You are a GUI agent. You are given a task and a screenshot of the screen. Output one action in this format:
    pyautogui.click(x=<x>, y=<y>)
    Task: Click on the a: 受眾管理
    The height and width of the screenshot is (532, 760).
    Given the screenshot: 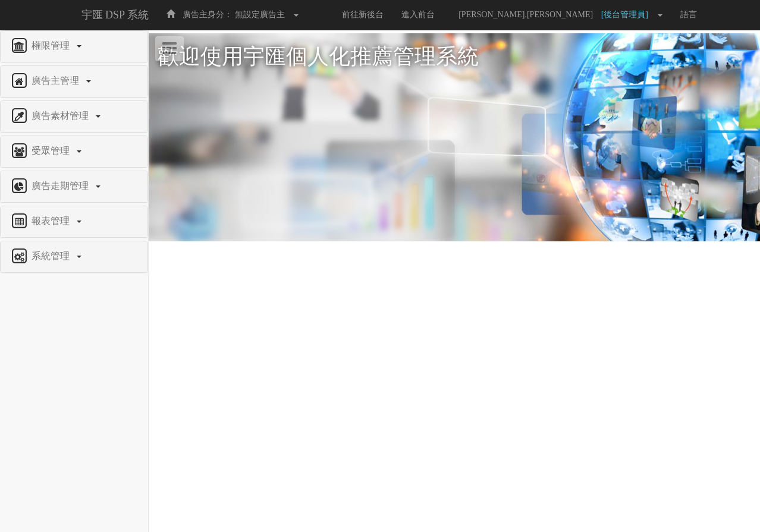 What is the action you would take?
    pyautogui.click(x=74, y=152)
    